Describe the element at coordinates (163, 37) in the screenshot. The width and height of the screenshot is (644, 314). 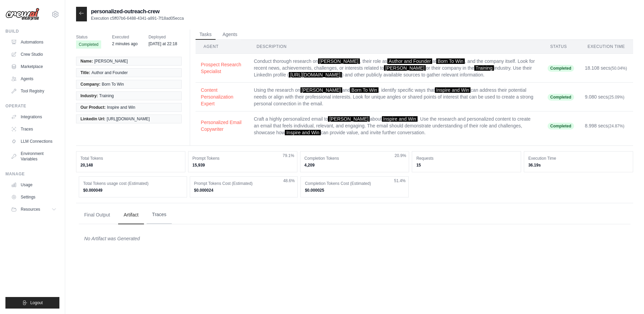
I see `span: Deployed` at that location.